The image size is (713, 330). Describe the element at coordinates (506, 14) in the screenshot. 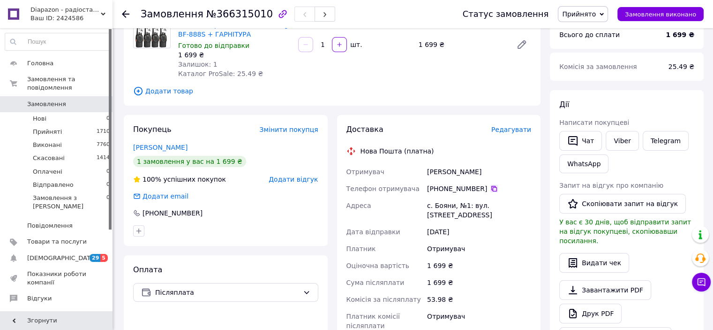

I see `div: Статус замовлення` at that location.